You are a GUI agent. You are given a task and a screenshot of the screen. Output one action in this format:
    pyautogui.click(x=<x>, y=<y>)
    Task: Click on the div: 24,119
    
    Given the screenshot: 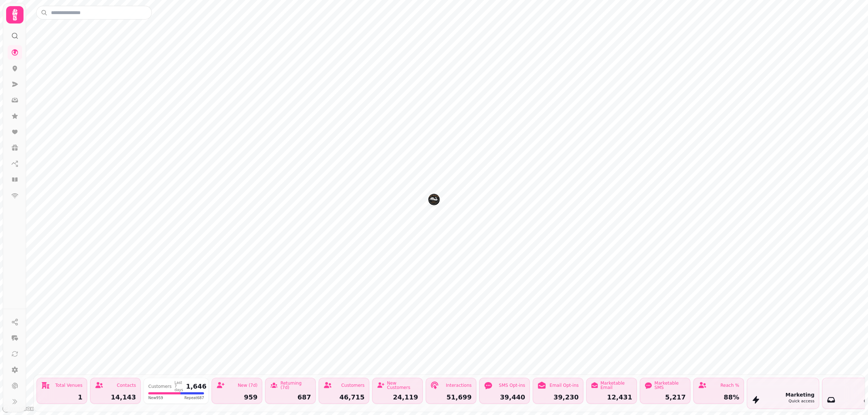 What is the action you would take?
    pyautogui.click(x=398, y=397)
    